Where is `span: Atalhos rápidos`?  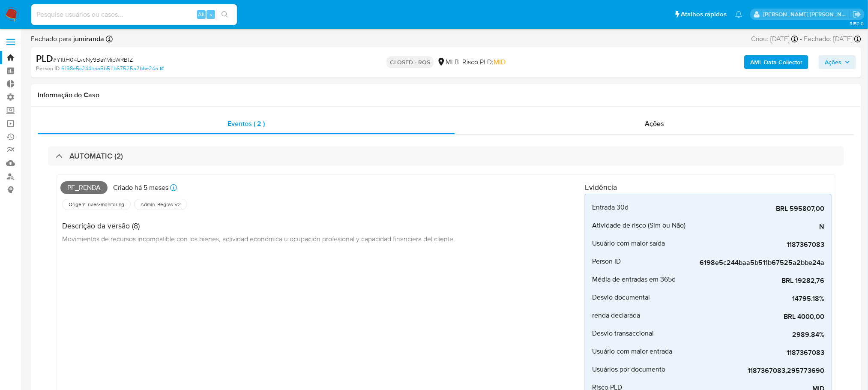 span: Atalhos rápidos is located at coordinates (704, 15).